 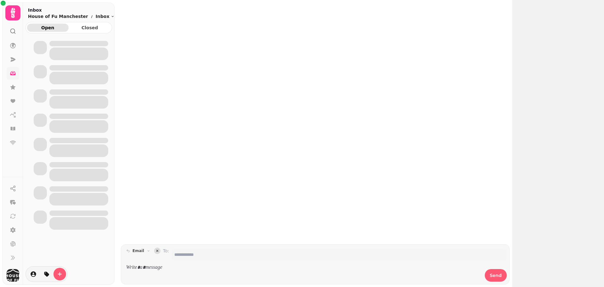 What do you see at coordinates (90, 28) in the screenshot?
I see `span: Closed` at bounding box center [90, 28].